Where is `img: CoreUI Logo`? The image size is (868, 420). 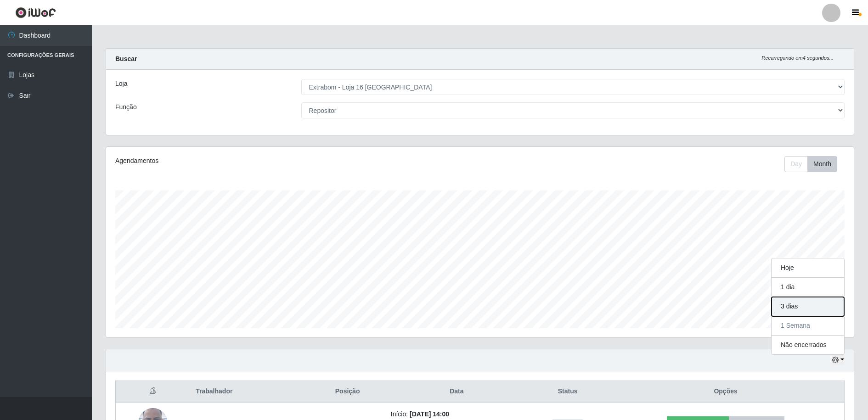
img: CoreUI Logo is located at coordinates (35, 13).